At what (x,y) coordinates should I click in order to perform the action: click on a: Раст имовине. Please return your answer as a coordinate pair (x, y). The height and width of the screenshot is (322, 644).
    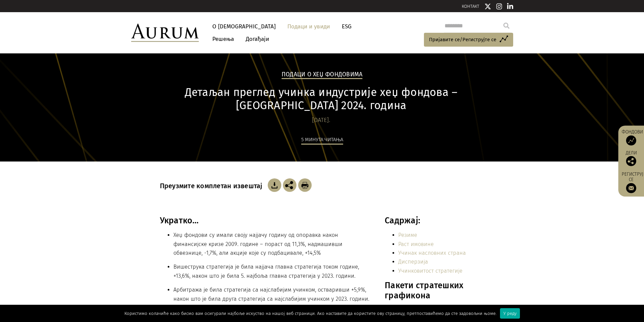
    Looking at the image, I should click on (416, 244).